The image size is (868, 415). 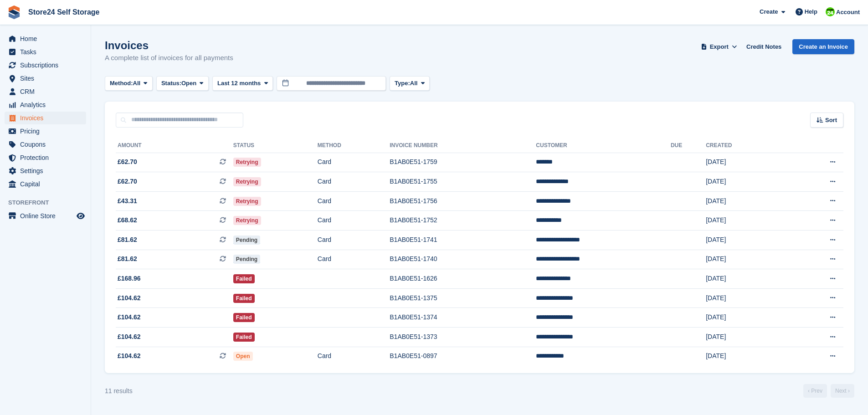 What do you see at coordinates (831, 120) in the screenshot?
I see `span: Sort` at bounding box center [831, 120].